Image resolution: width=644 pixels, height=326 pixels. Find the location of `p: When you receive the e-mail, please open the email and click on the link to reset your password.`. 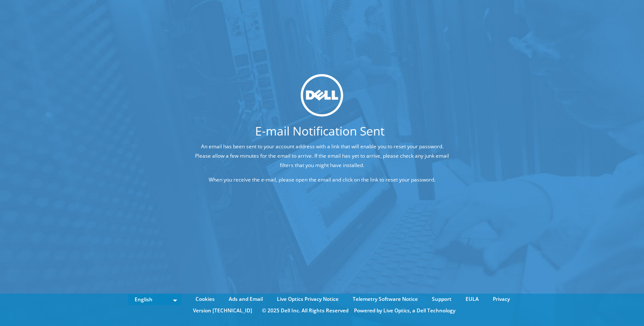

p: When you receive the e-mail, please open the email and click on the link to reset your password. is located at coordinates (322, 179).